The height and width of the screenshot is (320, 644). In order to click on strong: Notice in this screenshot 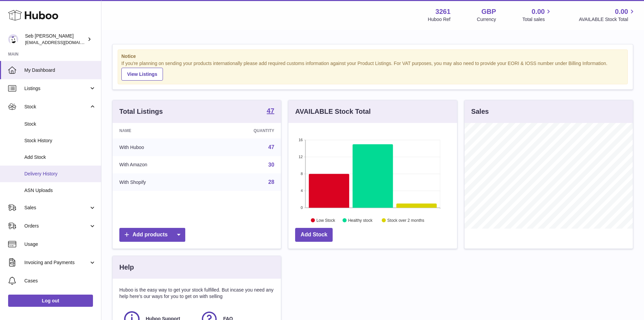, I will do `click(372, 56)`.